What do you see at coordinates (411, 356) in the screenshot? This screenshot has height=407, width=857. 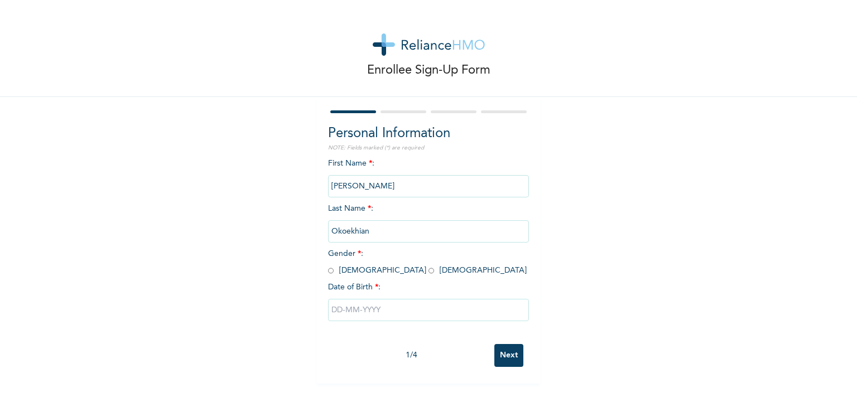 I see `div: 1 / 4` at bounding box center [411, 356].